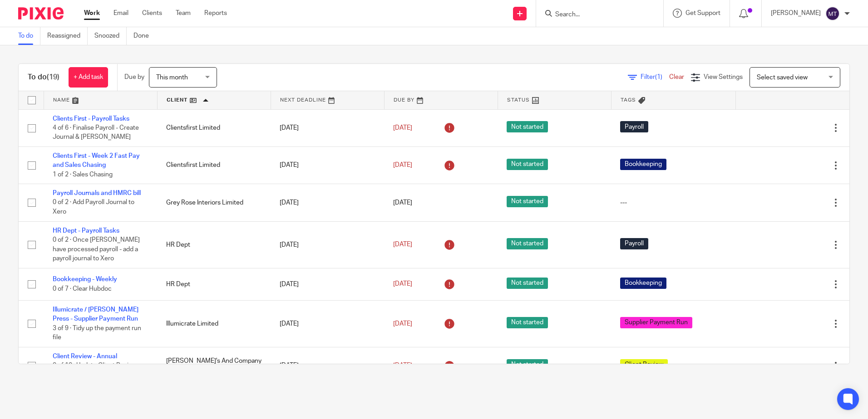  I want to click on span: Select saved view, so click(782, 78).